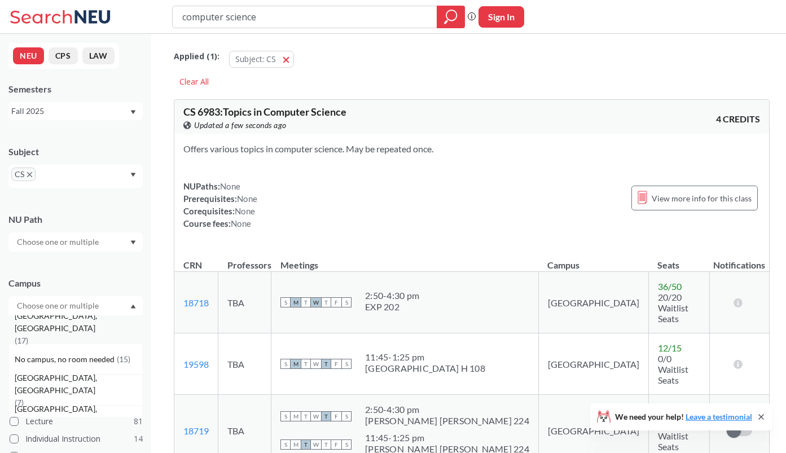 The height and width of the screenshot is (453, 786). What do you see at coordinates (669, 347) in the screenshot?
I see `span: 12 / 15` at bounding box center [669, 347].